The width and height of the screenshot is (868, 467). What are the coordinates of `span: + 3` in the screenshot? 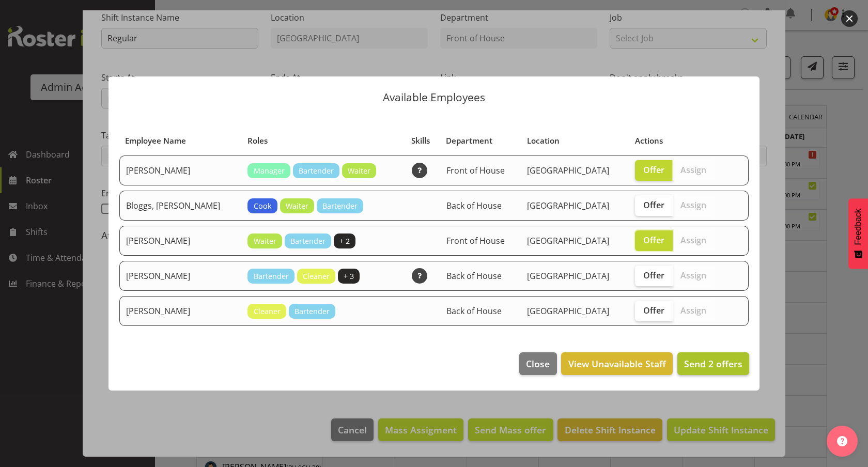 It's located at (348, 277).